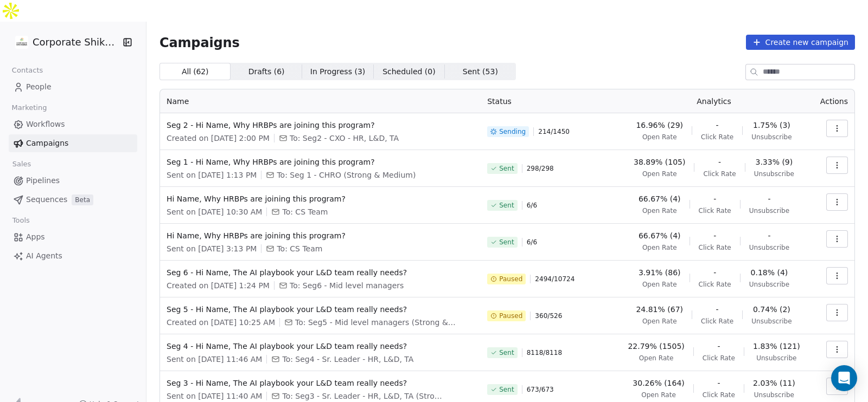 This screenshot has height=402, width=868. Describe the element at coordinates (540, 390) in the screenshot. I see `span: 673 / 673` at that location.